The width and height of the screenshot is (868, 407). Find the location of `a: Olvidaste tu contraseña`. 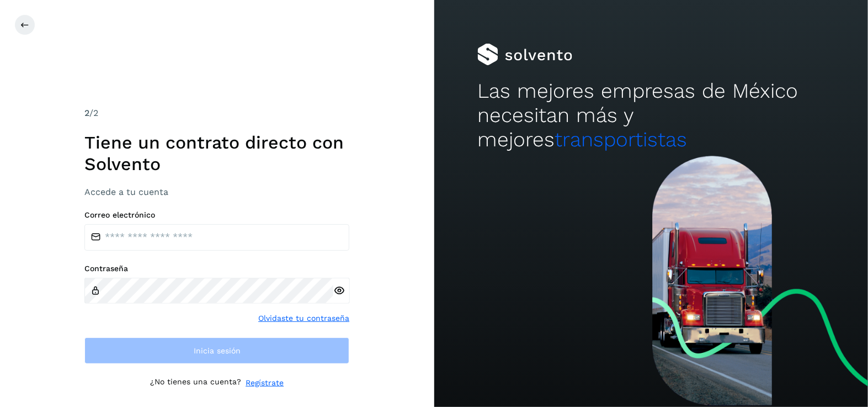

a: Olvidaste tu contraseña is located at coordinates (303, 318).